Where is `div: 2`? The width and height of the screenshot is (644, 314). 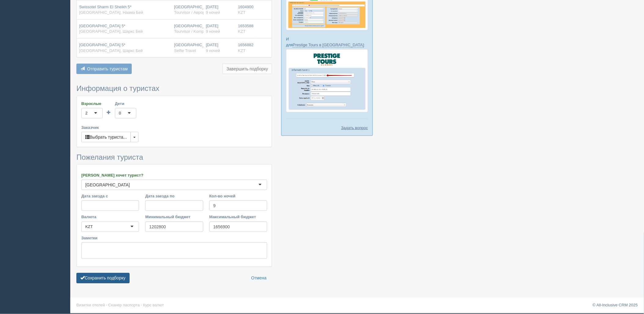
div: 2 is located at coordinates (86, 113).